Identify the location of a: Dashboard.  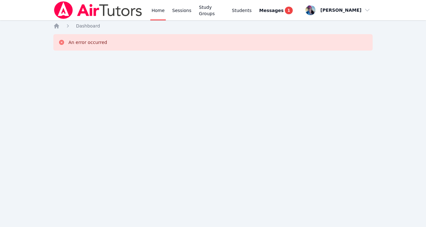
(88, 26).